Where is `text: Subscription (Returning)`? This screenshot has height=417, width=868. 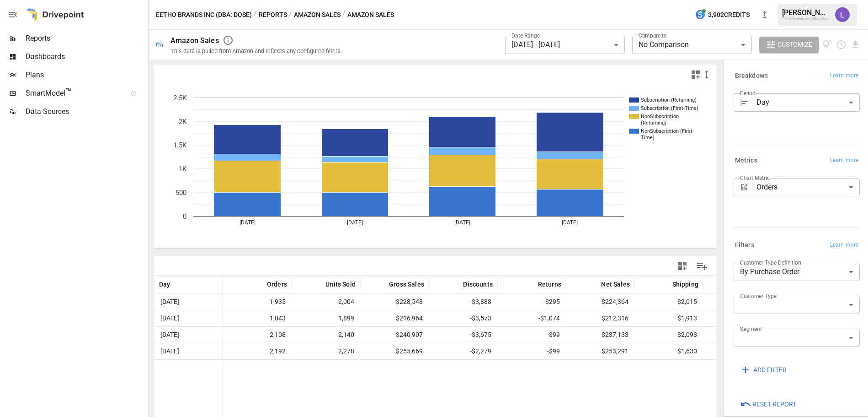 text: Subscription (Returning) is located at coordinates (669, 99).